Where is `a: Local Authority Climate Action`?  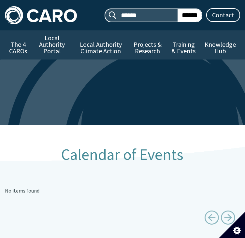
a: Local Authority Climate Action is located at coordinates (101, 48).